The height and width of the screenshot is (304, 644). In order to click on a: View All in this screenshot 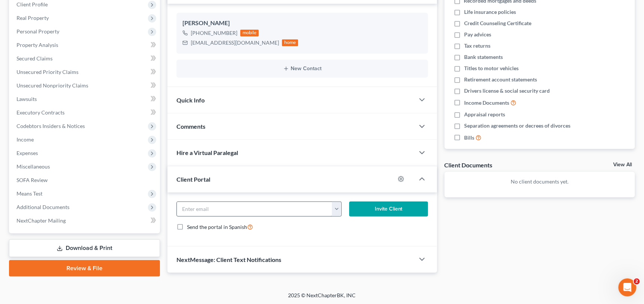, I will do `click(622, 165)`.